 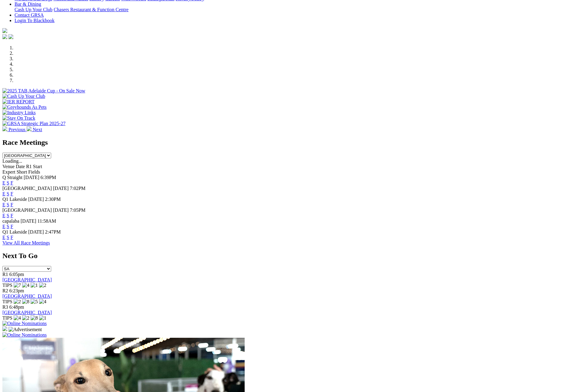 I want to click on span: Q Straight, so click(x=12, y=177).